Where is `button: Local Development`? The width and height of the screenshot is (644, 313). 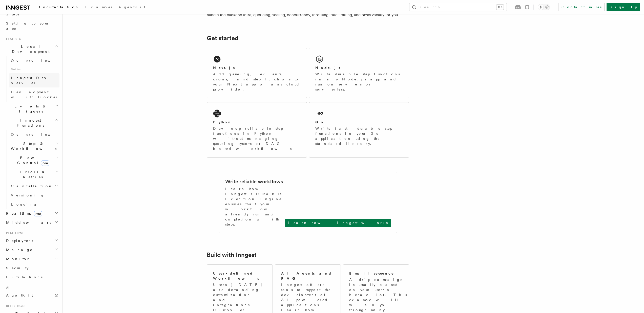
button: Local Development is located at coordinates (31, 49).